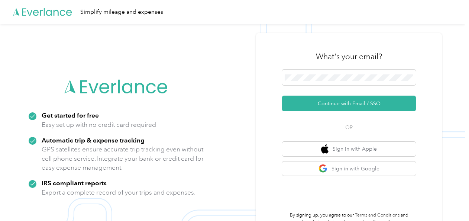  Describe the element at coordinates (349, 149) in the screenshot. I see `button: apple logoSign in with Apple` at that location.